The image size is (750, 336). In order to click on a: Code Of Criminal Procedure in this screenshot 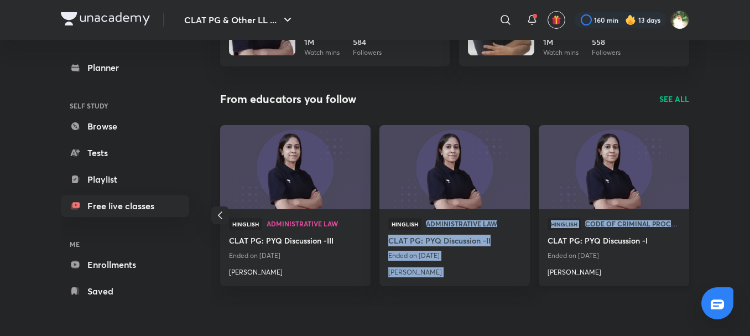, I will do `click(633, 224)`.